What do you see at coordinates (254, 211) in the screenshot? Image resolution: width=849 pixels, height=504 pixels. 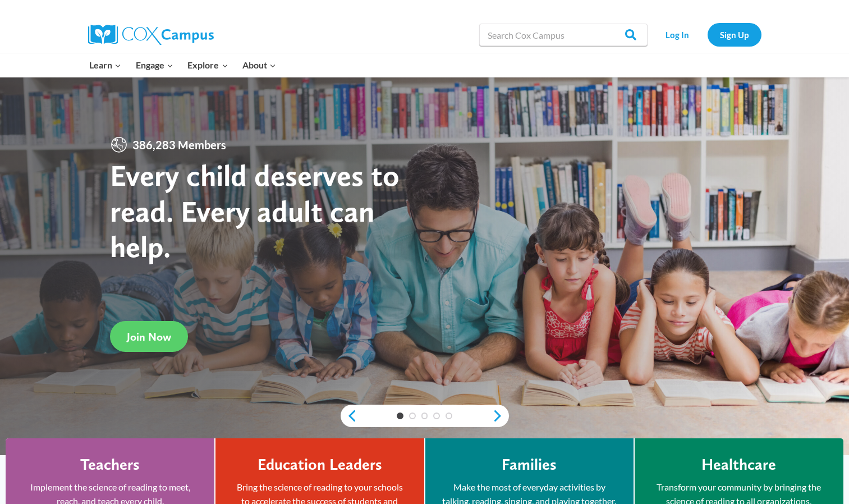 I see `strong: Every child deserves to read. Every adult can help.` at bounding box center [254, 211].